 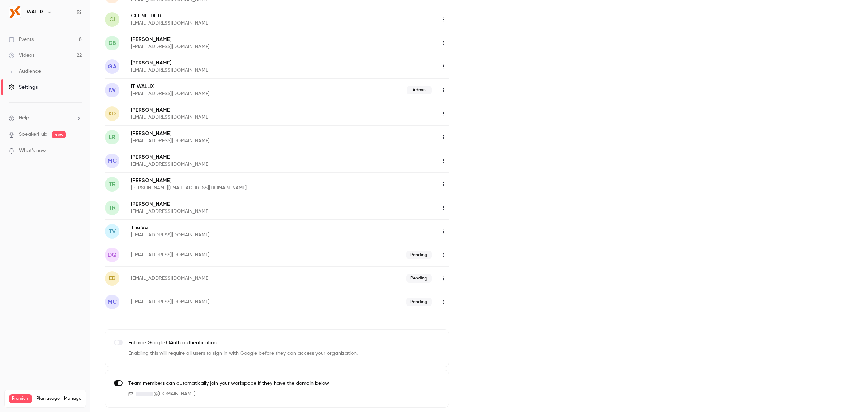 I want to click on li: help-dropdown-opener, so click(x=45, y=118).